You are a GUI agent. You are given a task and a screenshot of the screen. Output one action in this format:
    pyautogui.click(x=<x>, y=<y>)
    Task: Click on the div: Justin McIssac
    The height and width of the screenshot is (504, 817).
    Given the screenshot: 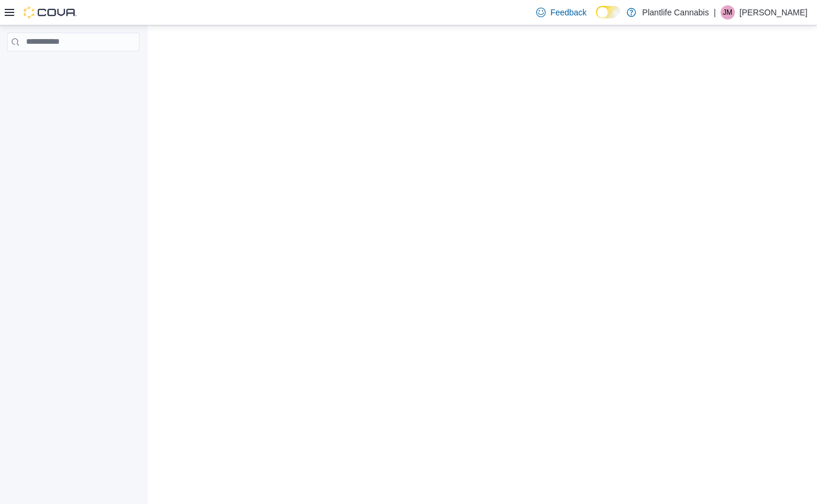 What is the action you would take?
    pyautogui.click(x=728, y=12)
    